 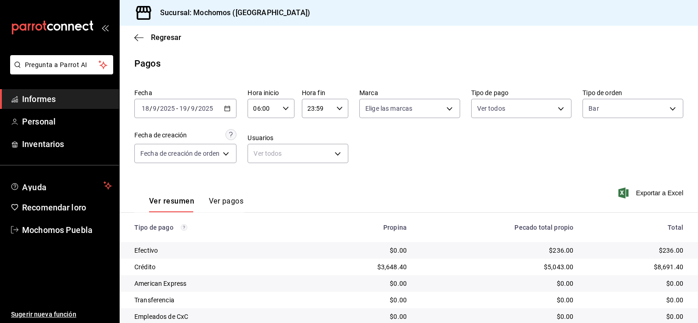 What do you see at coordinates (105, 28) in the screenshot?
I see `button: abrir_cajón_menú` at bounding box center [105, 28].